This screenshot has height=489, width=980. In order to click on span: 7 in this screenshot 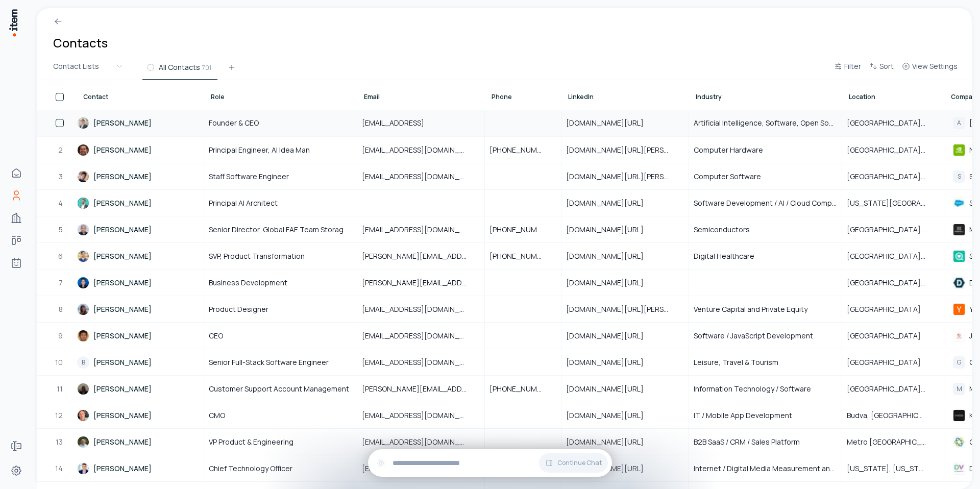, I will do `click(61, 283)`.